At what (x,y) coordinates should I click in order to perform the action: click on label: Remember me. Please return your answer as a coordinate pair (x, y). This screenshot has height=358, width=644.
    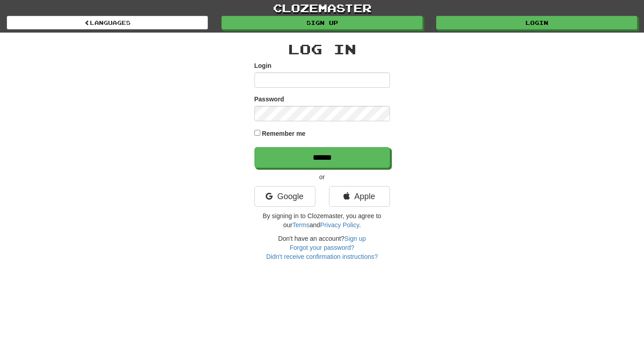
    Looking at the image, I should click on (283, 133).